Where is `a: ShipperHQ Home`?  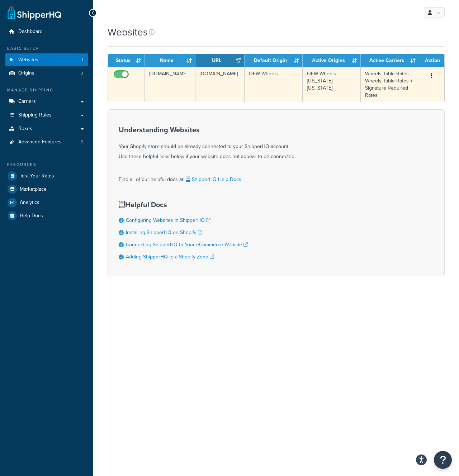 a: ShipperHQ Home is located at coordinates (34, 13).